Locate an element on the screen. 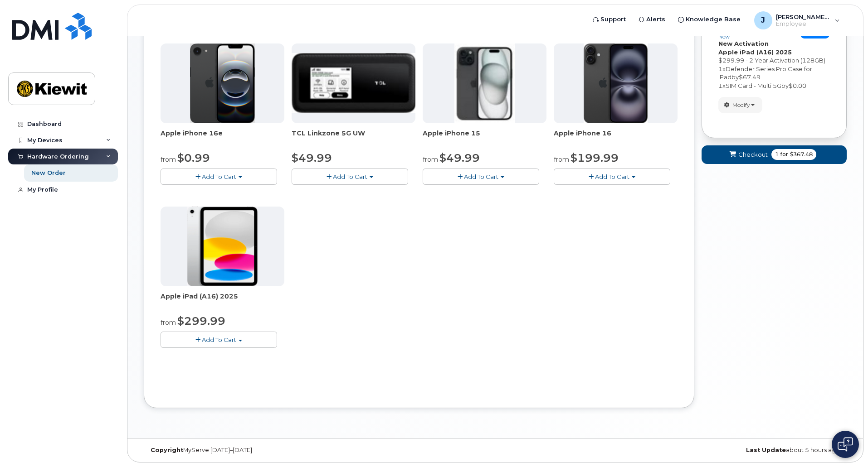 The image size is (868, 467). strong: Copyright is located at coordinates (167, 450).